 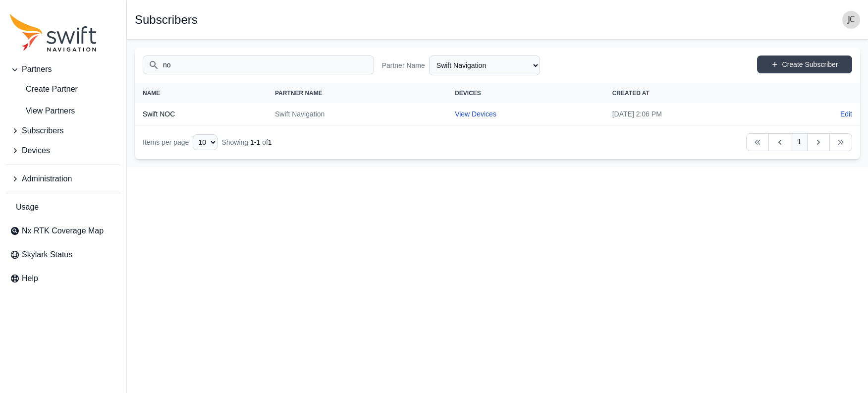 What do you see at coordinates (63, 179) in the screenshot?
I see `button: Administration` at bounding box center [63, 179].